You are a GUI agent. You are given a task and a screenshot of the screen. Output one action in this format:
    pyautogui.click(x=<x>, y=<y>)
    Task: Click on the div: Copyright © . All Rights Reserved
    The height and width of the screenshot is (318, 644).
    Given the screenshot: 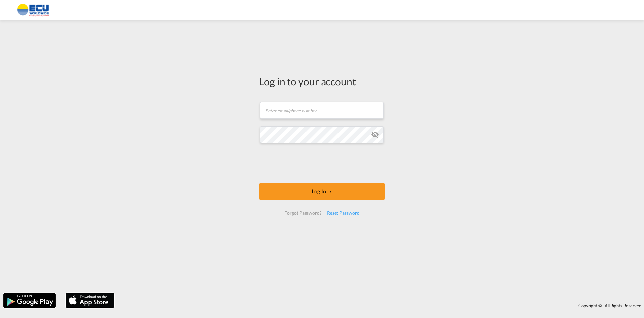 What is the action you would take?
    pyautogui.click(x=380, y=306)
    